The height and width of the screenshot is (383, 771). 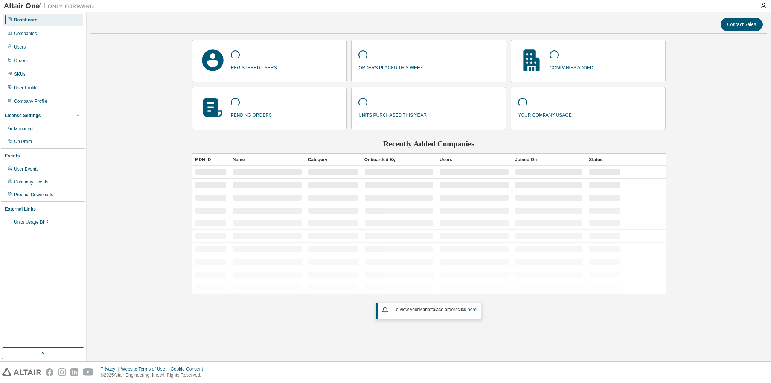 What do you see at coordinates (438, 309) in the screenshot?
I see `em: Marketplace orders` at bounding box center [438, 309].